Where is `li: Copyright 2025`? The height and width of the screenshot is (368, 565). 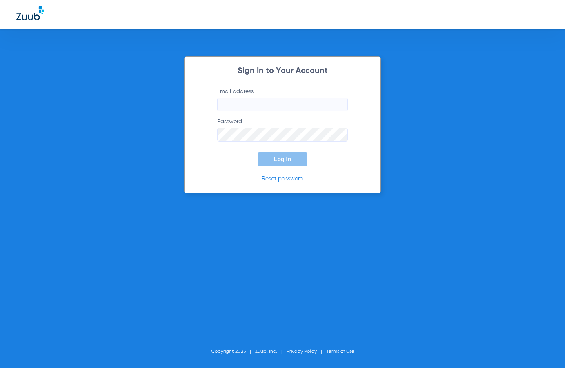
li: Copyright 2025 is located at coordinates (233, 352).